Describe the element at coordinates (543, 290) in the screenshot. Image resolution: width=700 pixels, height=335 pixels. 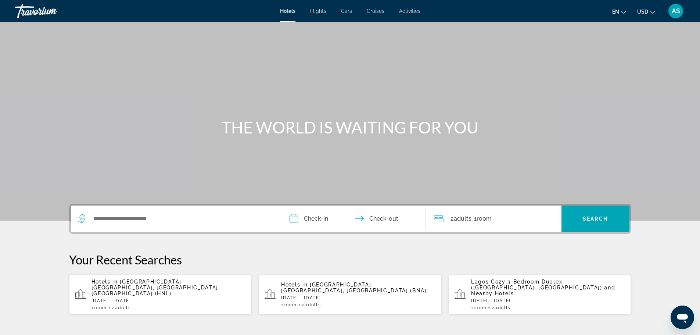
I see `span: and Nearby Hotels` at that location.